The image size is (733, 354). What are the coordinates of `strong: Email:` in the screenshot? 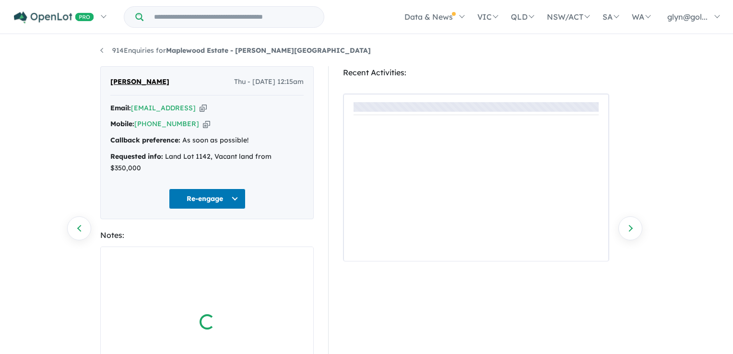 It's located at (120, 108).